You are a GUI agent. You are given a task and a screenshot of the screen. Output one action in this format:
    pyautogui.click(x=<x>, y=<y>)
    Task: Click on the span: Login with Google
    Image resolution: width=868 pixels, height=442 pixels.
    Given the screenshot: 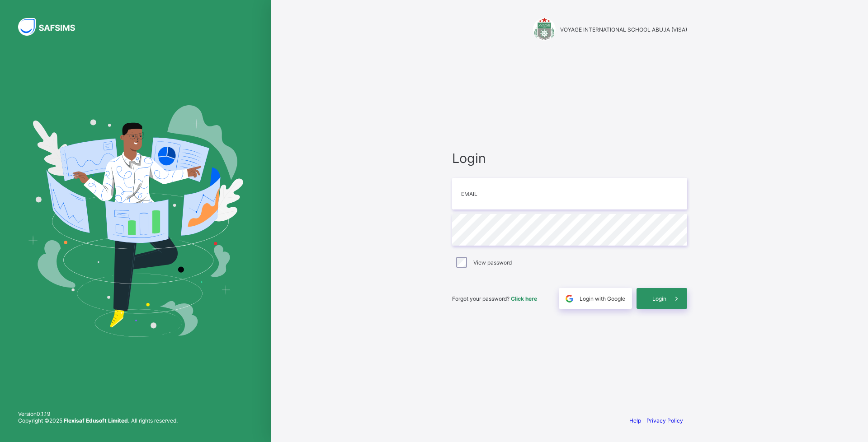 What is the action you would take?
    pyautogui.click(x=602, y=299)
    